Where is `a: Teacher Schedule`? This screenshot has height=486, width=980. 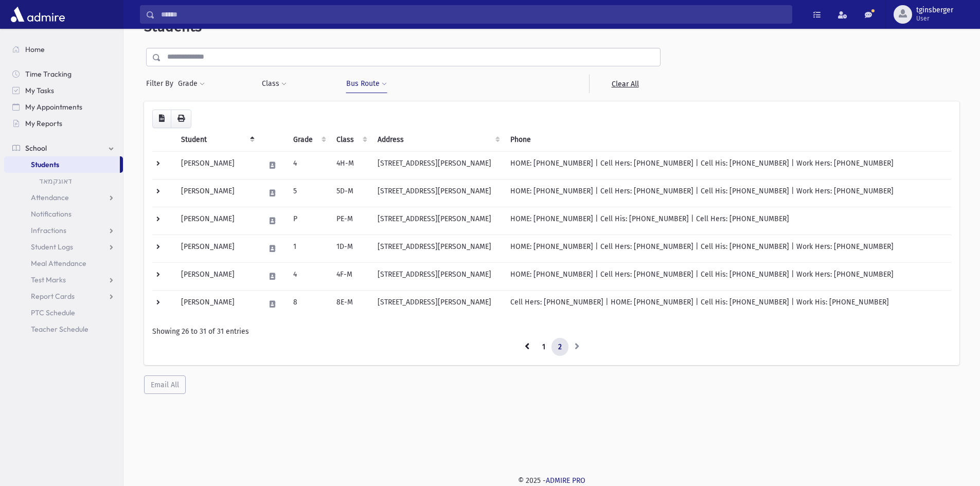
a: Teacher Schedule is located at coordinates (64, 329).